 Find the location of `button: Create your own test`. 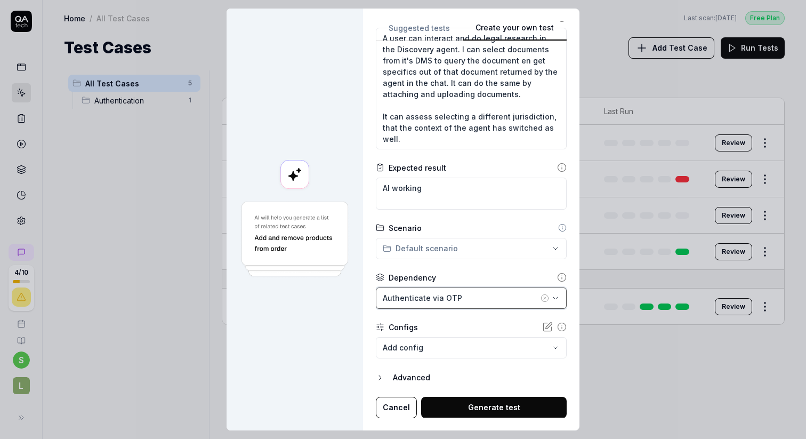

button: Create your own test is located at coordinates (515, 31).